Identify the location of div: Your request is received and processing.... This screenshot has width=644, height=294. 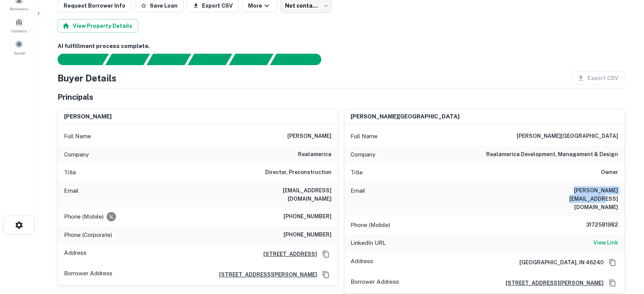
(127, 60).